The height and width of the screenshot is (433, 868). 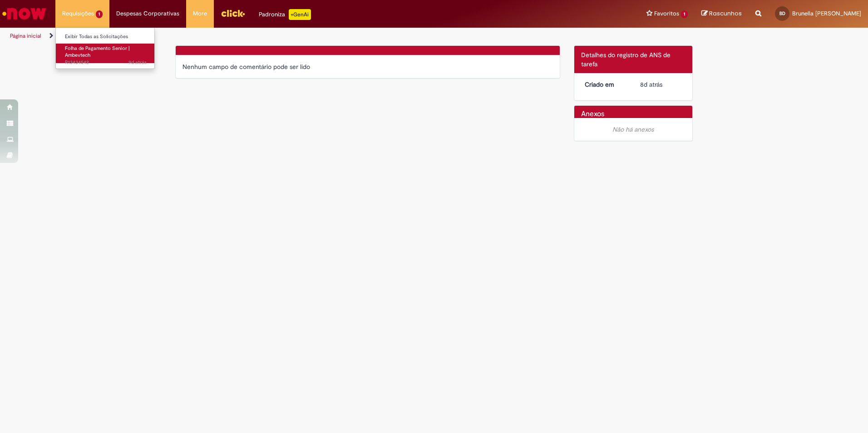 What do you see at coordinates (633, 129) in the screenshot?
I see `em: Não há anexos` at bounding box center [633, 129].